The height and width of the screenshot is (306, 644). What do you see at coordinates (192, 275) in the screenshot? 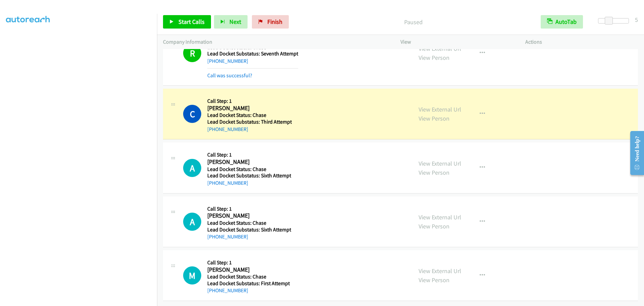
I see `h1: M` at bounding box center [192, 275].